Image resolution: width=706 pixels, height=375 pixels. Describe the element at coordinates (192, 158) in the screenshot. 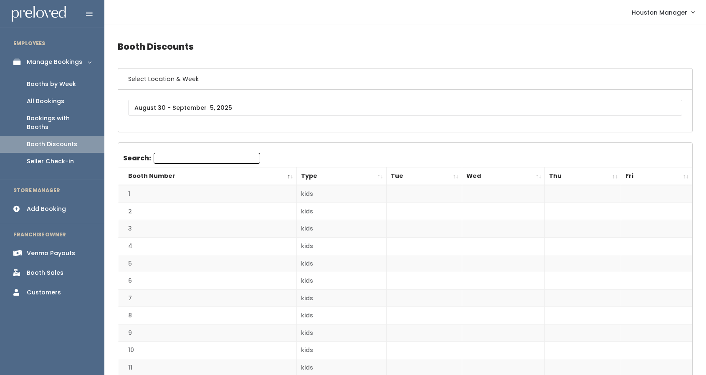

I see `label: Search:` at that location.